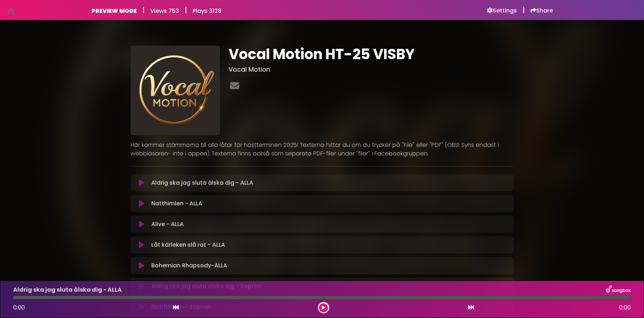  I want to click on h1: Vocal Motion HT-25 VISBY, so click(371, 54).